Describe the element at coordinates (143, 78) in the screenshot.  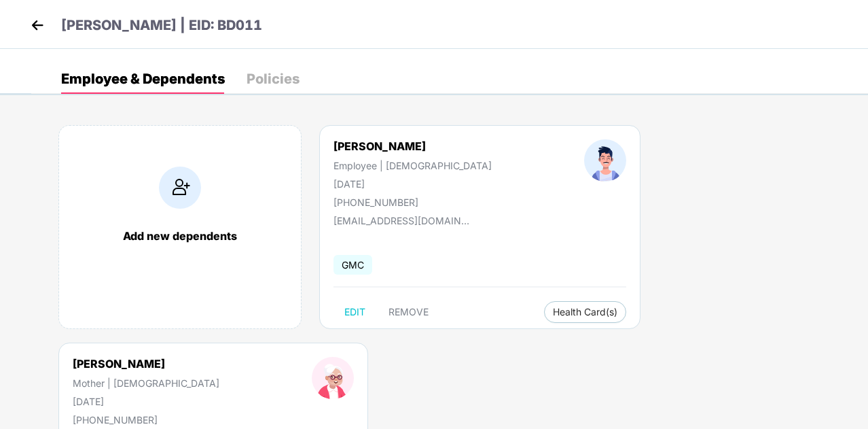
I see `div: Employee & Dependents` at that location.